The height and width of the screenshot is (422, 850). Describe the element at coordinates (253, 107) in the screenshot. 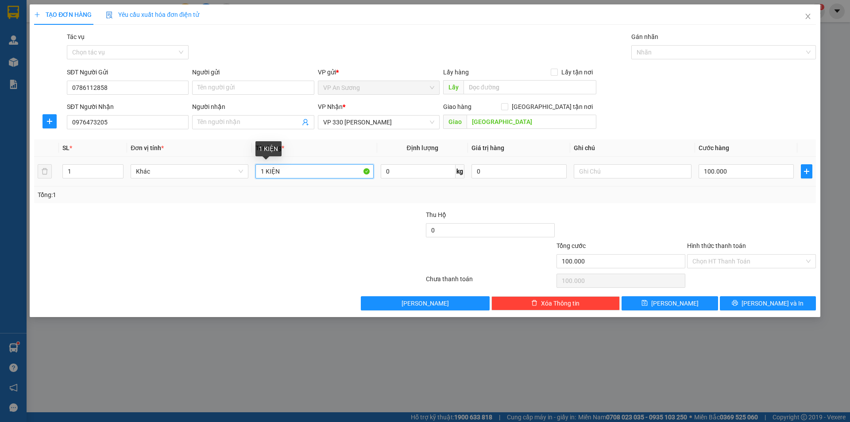

I see `div: Người nhận` at that location.